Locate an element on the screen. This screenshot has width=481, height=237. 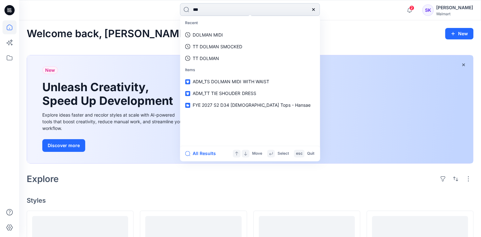
p: Move is located at coordinates (257, 153).